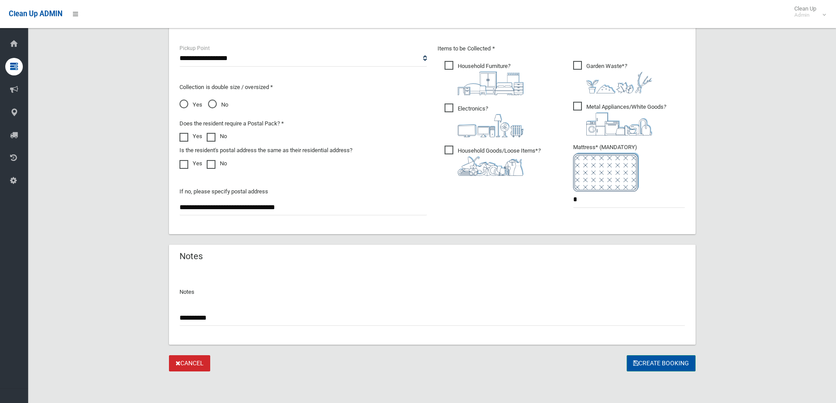 The image size is (836, 403). I want to click on span: Yes, so click(191, 105).